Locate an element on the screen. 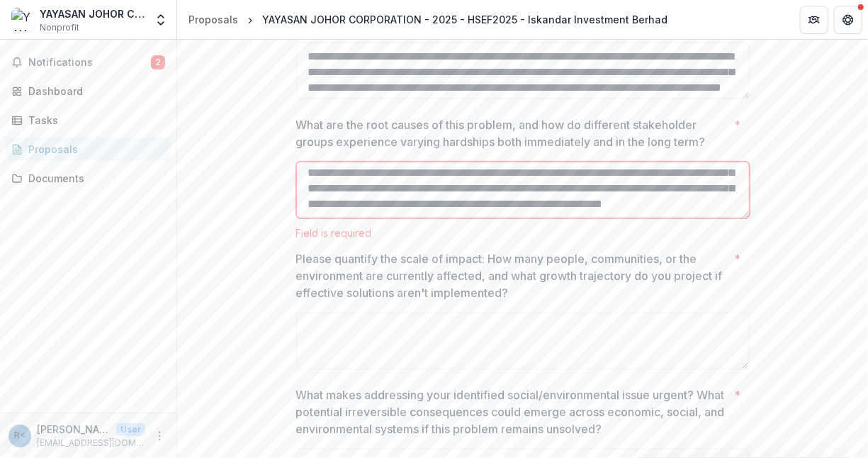 This screenshot has height=458, width=868. div: Field is required is located at coordinates (523, 232).